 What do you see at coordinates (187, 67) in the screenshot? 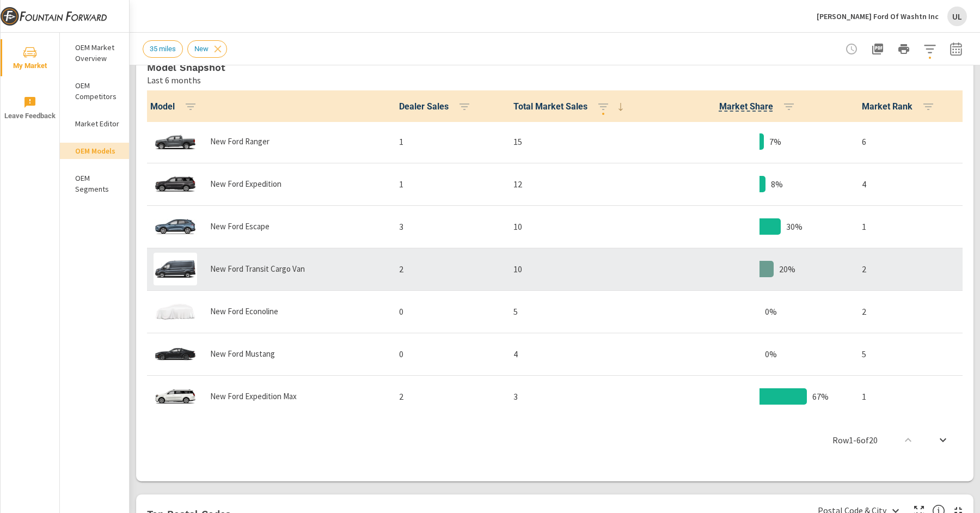
I see `h5: Model Snapshot` at bounding box center [187, 67].